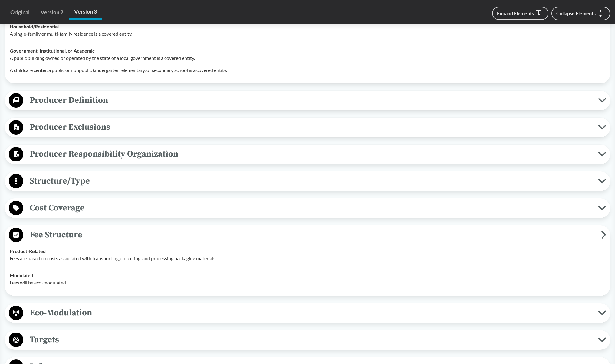  Describe the element at coordinates (308, 259) in the screenshot. I see `p: Fees are based on costs associated with transporting, collecting, and processing packaging materi...` at that location.